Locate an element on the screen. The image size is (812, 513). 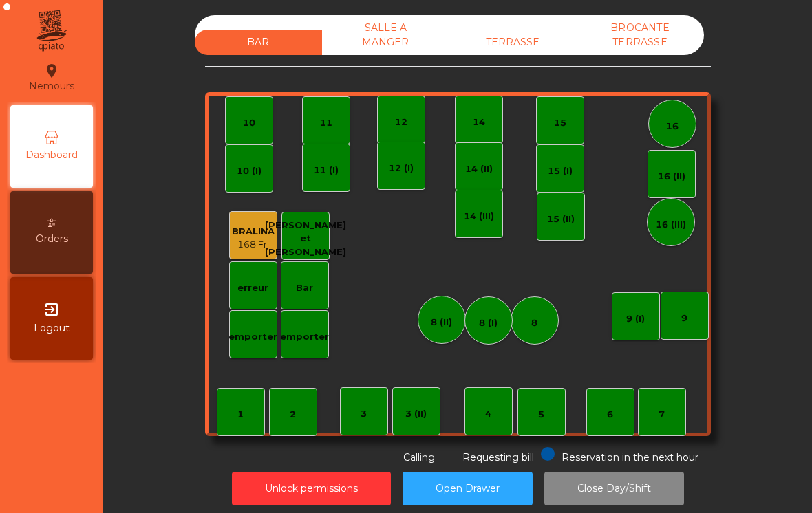
div: 12 (I) is located at coordinates (401, 169).